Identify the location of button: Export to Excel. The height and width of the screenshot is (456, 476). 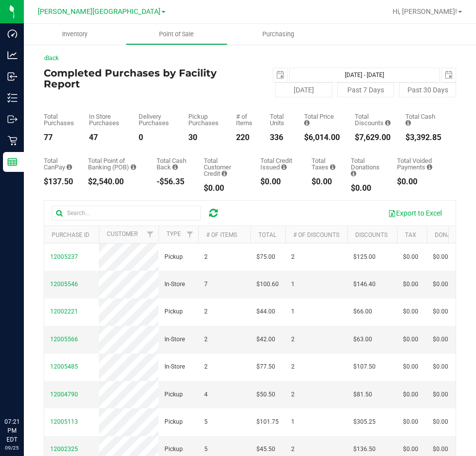
(414, 213).